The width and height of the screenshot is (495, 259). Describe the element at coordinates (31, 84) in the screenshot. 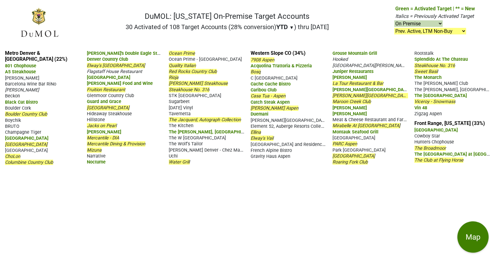

I see `span: Barcelona Wine Bar RiNo` at that location.